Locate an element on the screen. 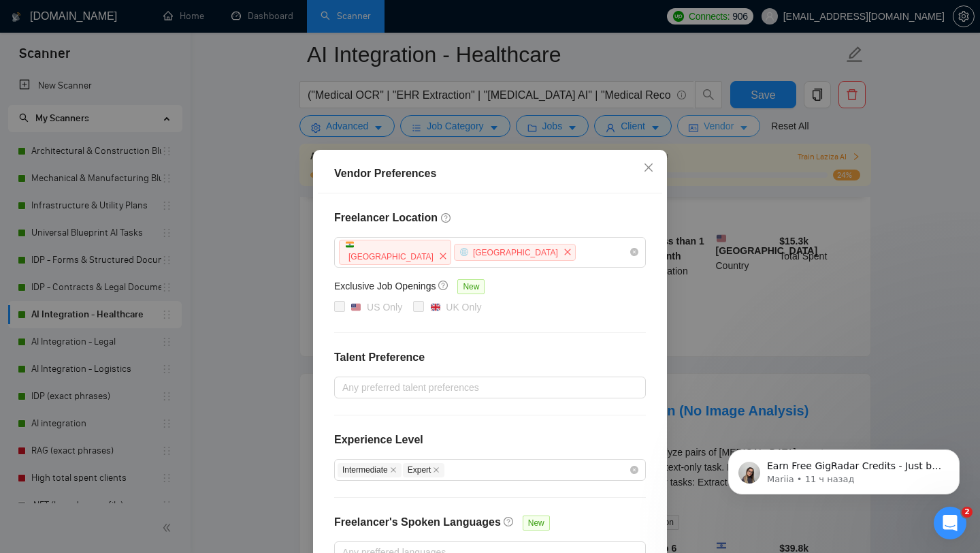 The height and width of the screenshot is (553, 980). h4: Experience Level is located at coordinates (378, 440).